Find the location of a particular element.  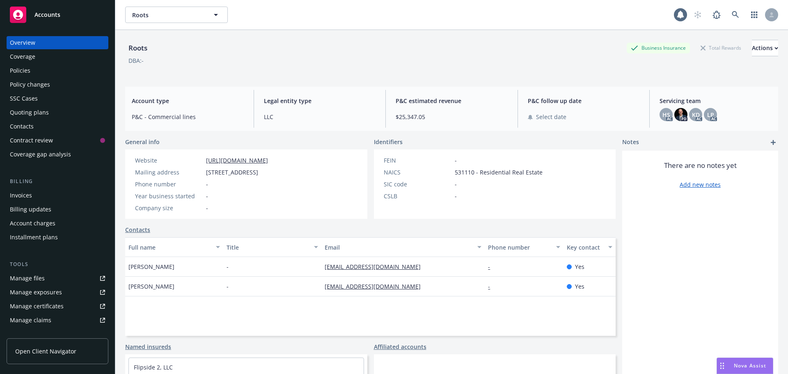

span: LLC is located at coordinates (320, 117).